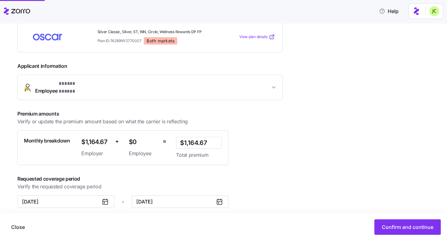  What do you see at coordinates (434, 11) in the screenshot?
I see `img: 0d5040ea9766abea509702906ec44285` at bounding box center [434, 11].